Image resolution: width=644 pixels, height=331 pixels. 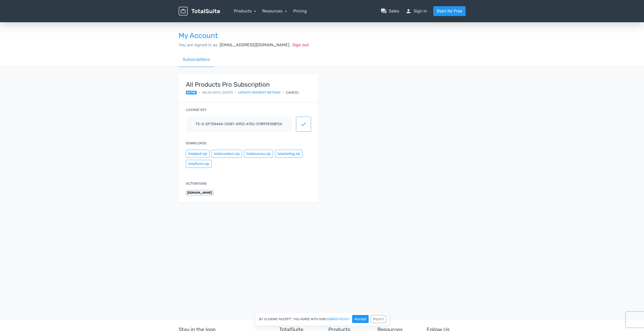 What do you see at coordinates (196, 183) in the screenshot?
I see `label: Activations` at bounding box center [196, 183].